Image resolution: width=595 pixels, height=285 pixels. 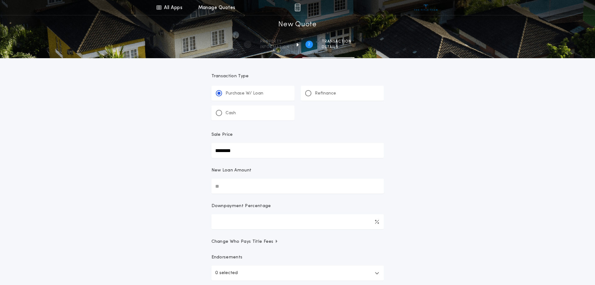 I want to click on button: 0 selected, so click(x=298, y=273).